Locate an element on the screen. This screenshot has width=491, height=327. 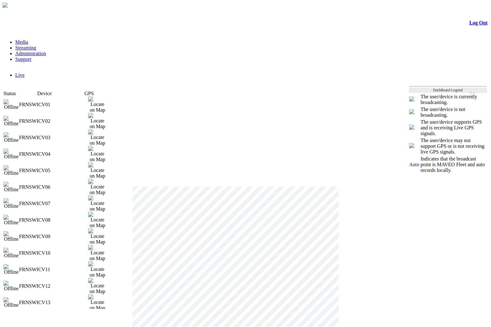
td: FRNSWICV06 is located at coordinates (54, 187).